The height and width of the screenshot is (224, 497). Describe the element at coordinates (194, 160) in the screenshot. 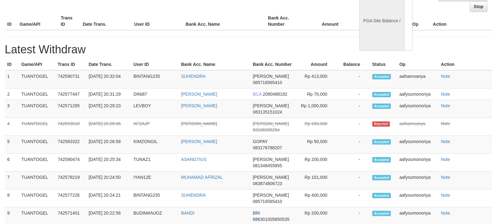

I see `a: ASANGTIUS` at that location.